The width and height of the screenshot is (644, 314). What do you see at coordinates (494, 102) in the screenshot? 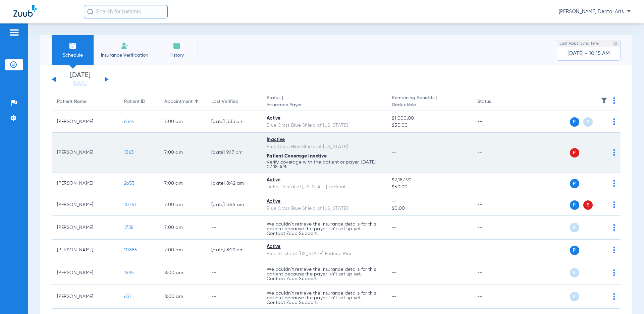
I see `th: Status` at bounding box center [494, 102].